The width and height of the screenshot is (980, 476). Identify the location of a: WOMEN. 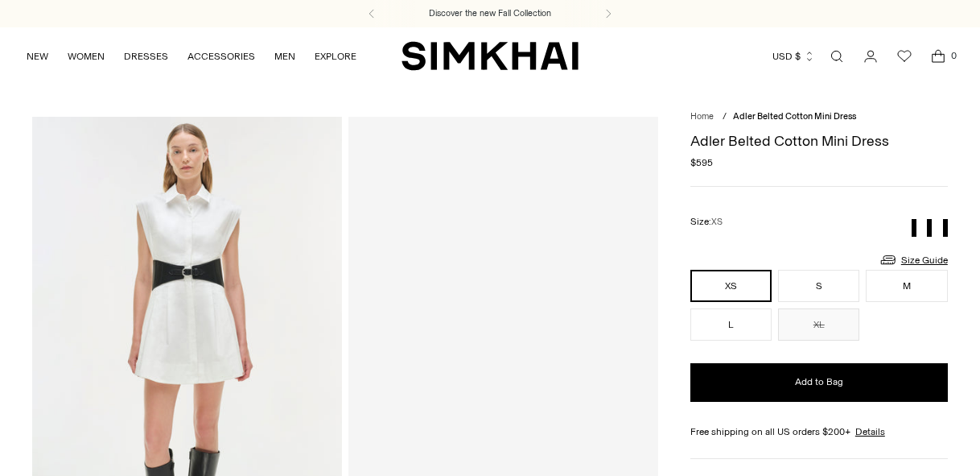
(86, 57).